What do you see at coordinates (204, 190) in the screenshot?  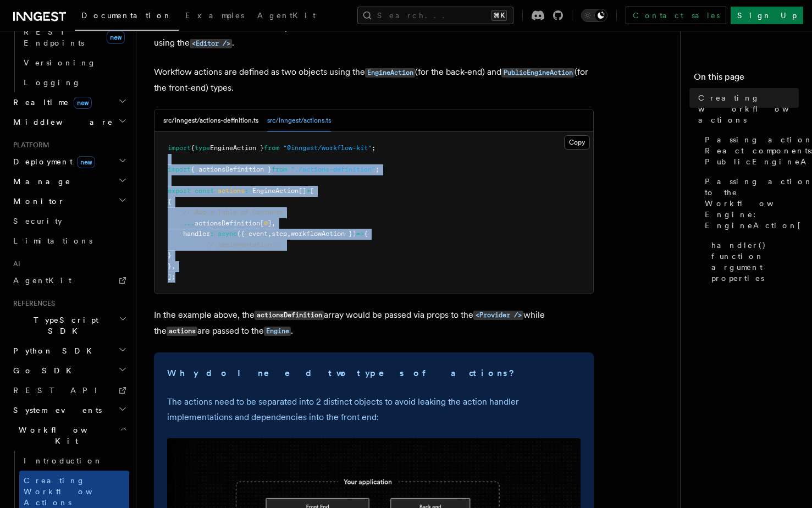 I see `span: const` at bounding box center [204, 190].